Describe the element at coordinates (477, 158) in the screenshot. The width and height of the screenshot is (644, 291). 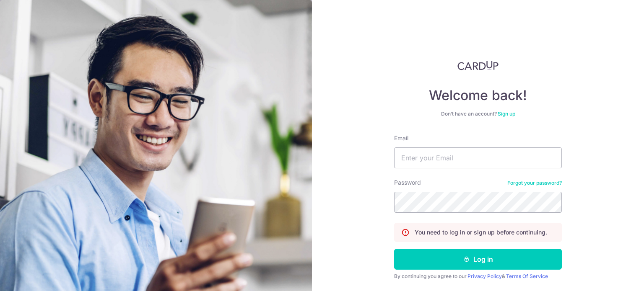
I see `input: Enter your Email` at that location.